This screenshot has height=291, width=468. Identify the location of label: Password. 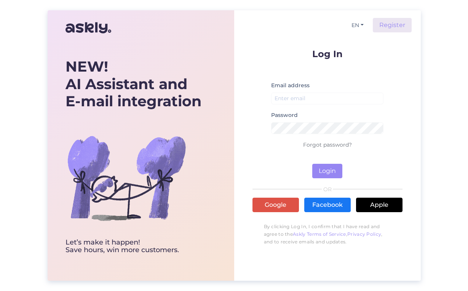
(285, 115).